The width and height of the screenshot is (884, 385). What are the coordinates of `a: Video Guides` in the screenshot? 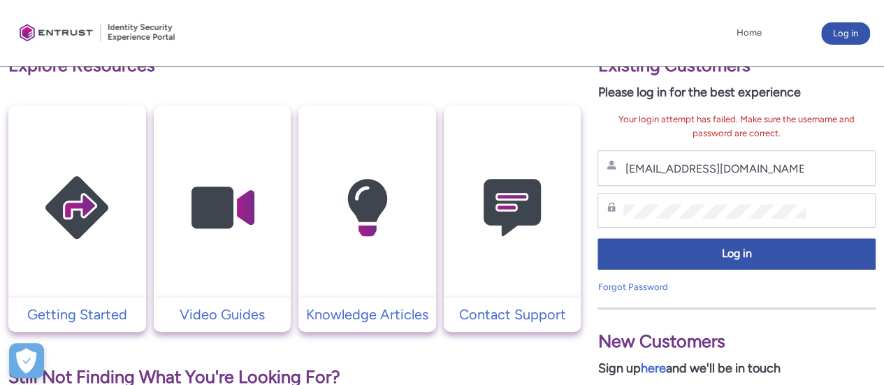 It's located at (222, 315).